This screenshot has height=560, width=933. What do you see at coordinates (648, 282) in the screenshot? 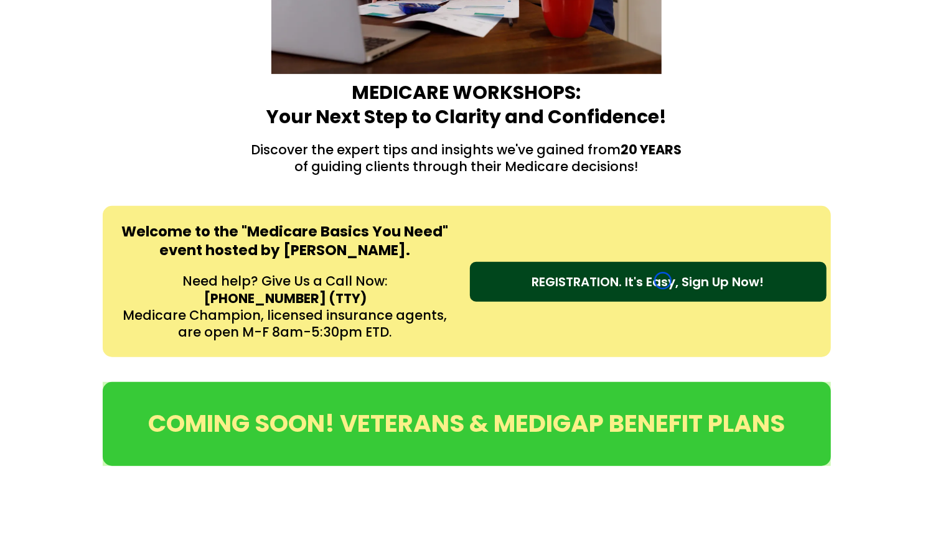
I see `span: REGISTRATION. It's Easy, Sign Up Now!` at bounding box center [648, 282].